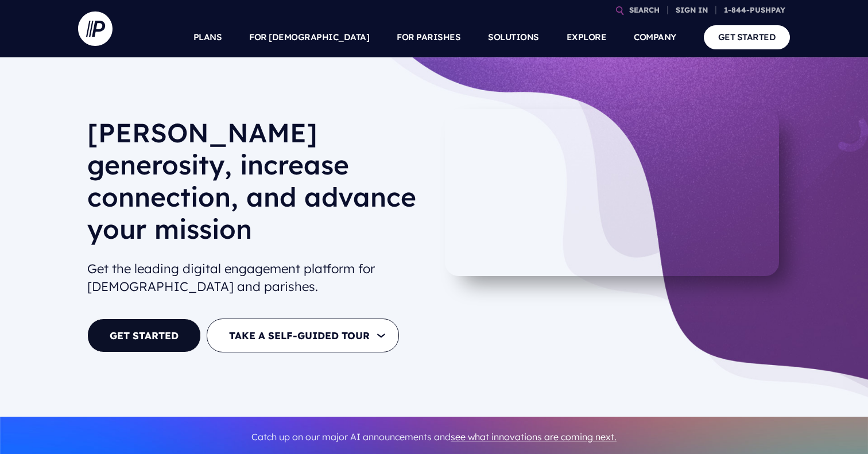 Image resolution: width=868 pixels, height=454 pixels. I want to click on button: TAKE A SELF-GUIDED TOUR, so click(302, 335).